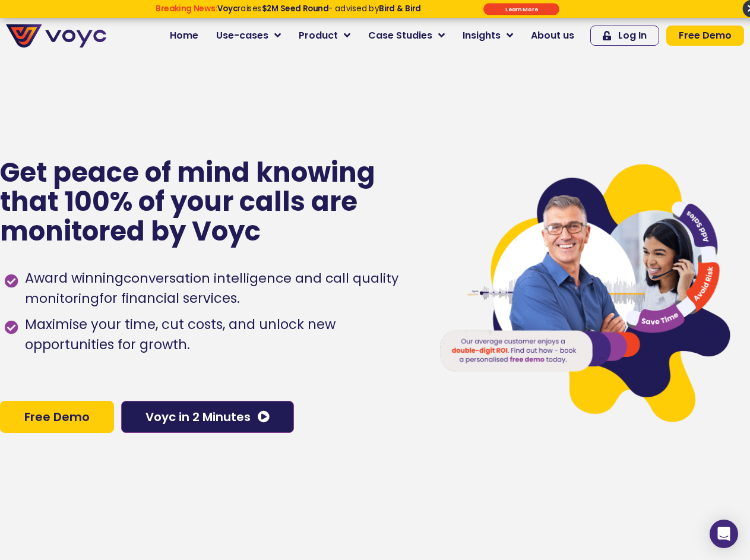 The image size is (750, 560). What do you see at coordinates (625, 35) in the screenshot?
I see `a: Log In` at bounding box center [625, 35].